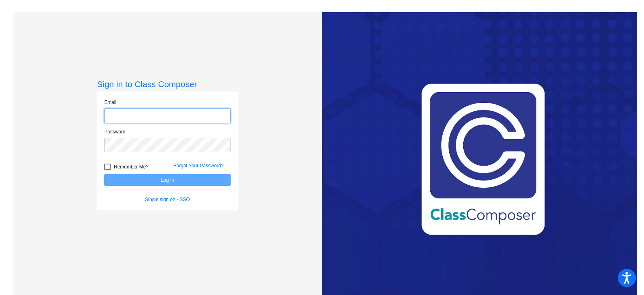 This screenshot has height=295, width=644. I want to click on label: Password, so click(115, 132).